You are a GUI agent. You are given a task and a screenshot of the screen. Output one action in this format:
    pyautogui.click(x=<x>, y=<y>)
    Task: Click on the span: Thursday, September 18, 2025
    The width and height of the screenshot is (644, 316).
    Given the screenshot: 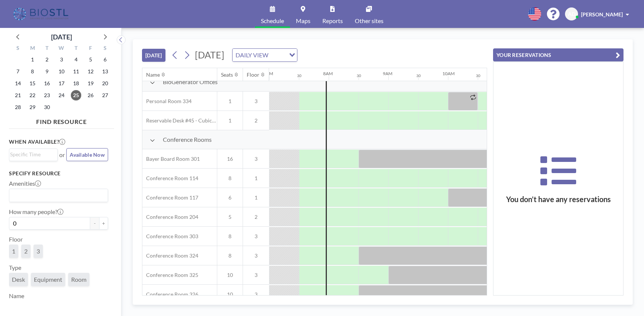 What is the action you would take?
    pyautogui.click(x=76, y=84)
    